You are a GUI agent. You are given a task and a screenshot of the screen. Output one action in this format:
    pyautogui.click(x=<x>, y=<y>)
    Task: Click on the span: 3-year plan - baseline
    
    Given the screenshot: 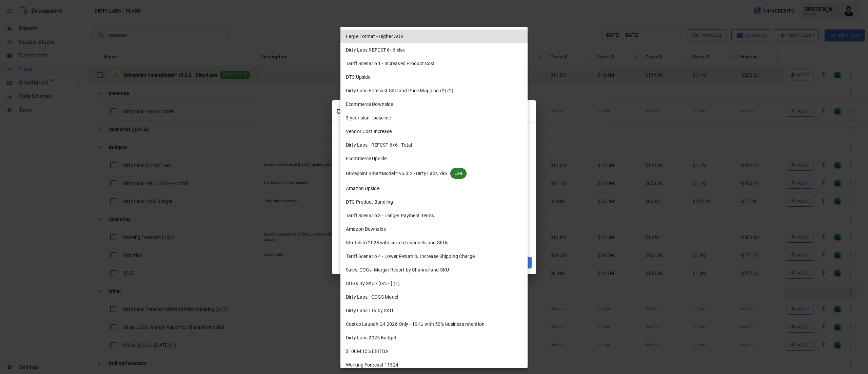 What is the action you would take?
    pyautogui.click(x=368, y=118)
    